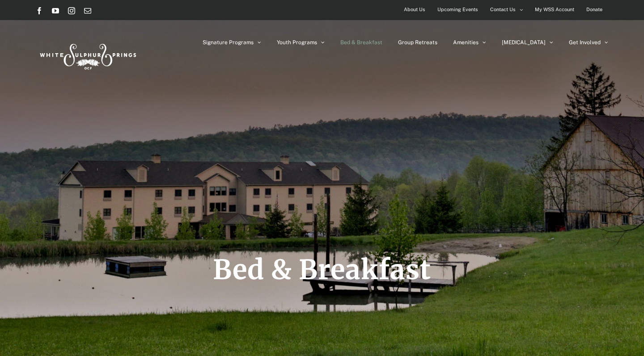 The image size is (644, 356). Describe the element at coordinates (465, 42) in the screenshot. I see `span: Amenities` at that location.